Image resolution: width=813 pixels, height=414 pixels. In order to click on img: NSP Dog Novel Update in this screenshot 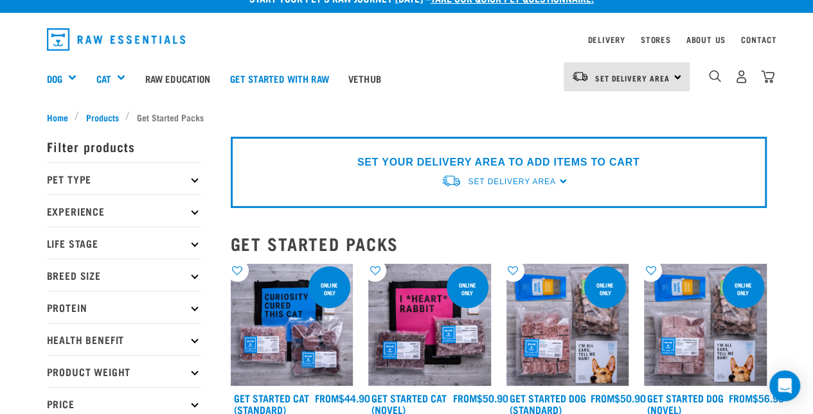, I will do `click(705, 325)`.